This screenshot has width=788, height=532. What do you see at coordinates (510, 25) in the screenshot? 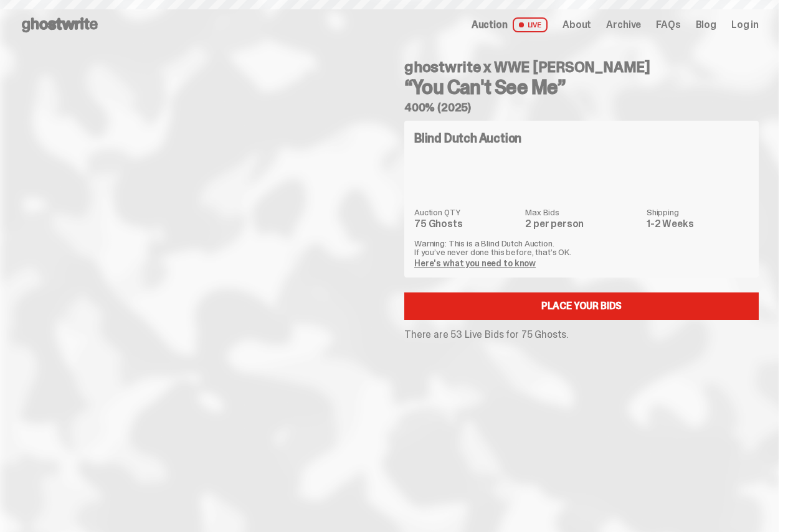
I see `a: Auction LIVE` at bounding box center [510, 25].